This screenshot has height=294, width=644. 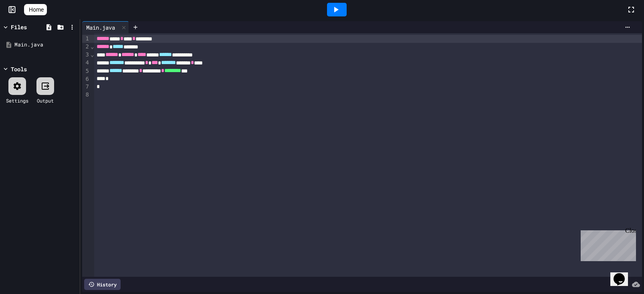 What do you see at coordinates (102, 285) in the screenshot?
I see `div: History` at bounding box center [102, 285].